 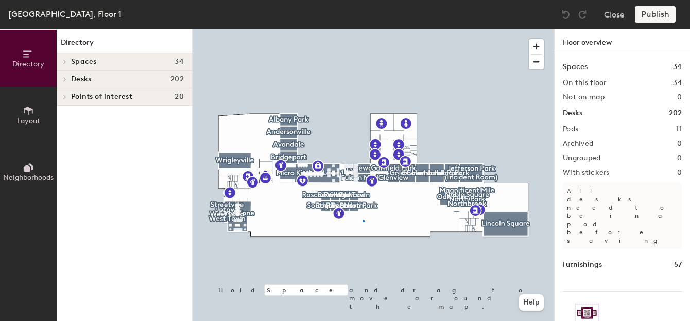 What do you see at coordinates (573, 113) in the screenshot?
I see `h1: Desks` at bounding box center [573, 113].